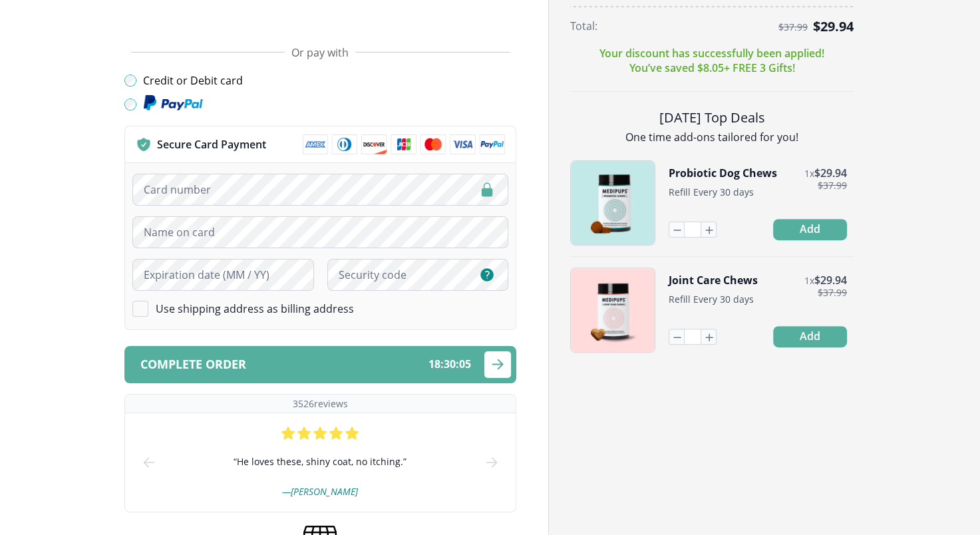 The image size is (980, 535). Describe the element at coordinates (583, 26) in the screenshot. I see `span: Total:` at that location.